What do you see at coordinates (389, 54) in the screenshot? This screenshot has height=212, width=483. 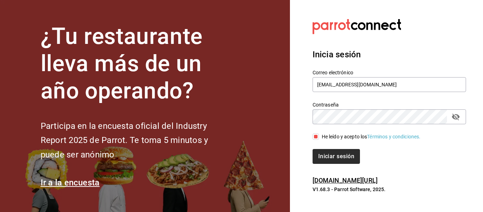 I see `h3: Inicia sesión` at bounding box center [389, 54].